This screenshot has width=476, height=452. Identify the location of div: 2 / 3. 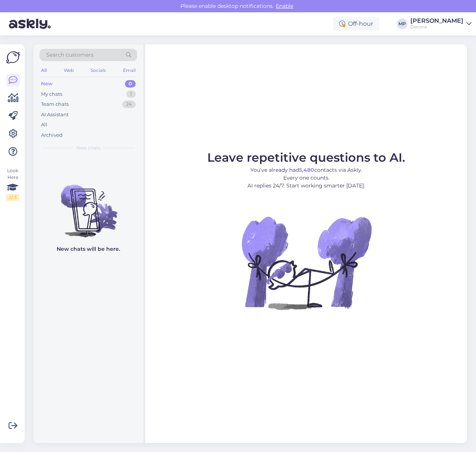
(13, 198).